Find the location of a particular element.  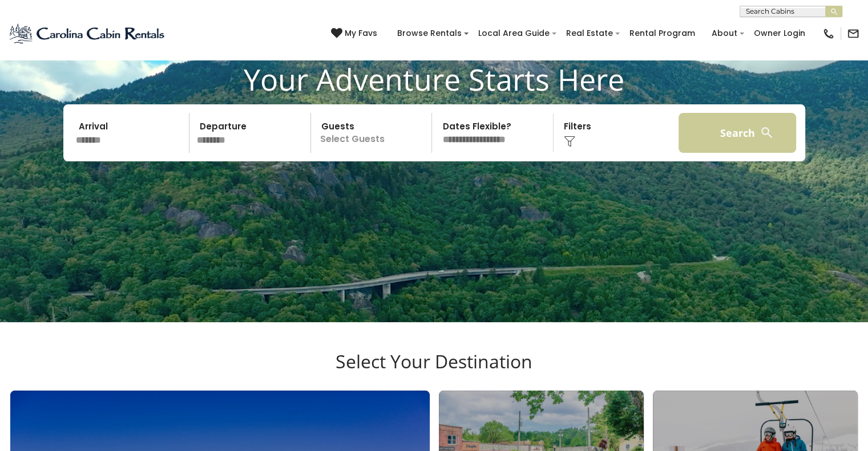

a: Rental Program is located at coordinates (662, 33).